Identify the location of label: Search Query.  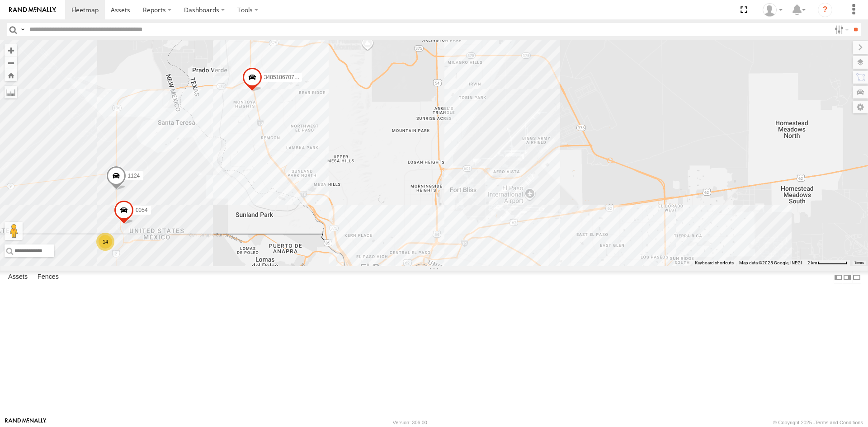
(23, 29).